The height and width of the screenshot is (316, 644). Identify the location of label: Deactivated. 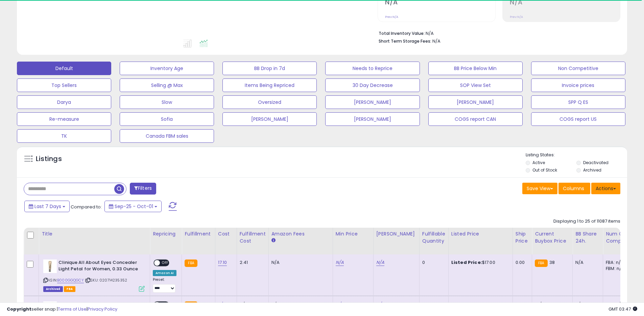
(596, 162).